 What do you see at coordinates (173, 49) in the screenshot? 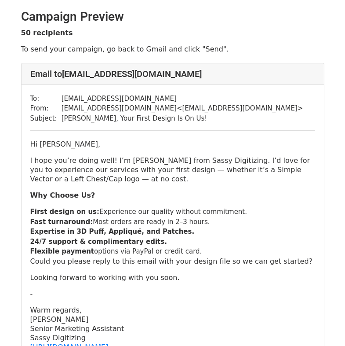
I see `p: To send your campaign, go back to Gmail and click "Send".` at bounding box center [173, 49].